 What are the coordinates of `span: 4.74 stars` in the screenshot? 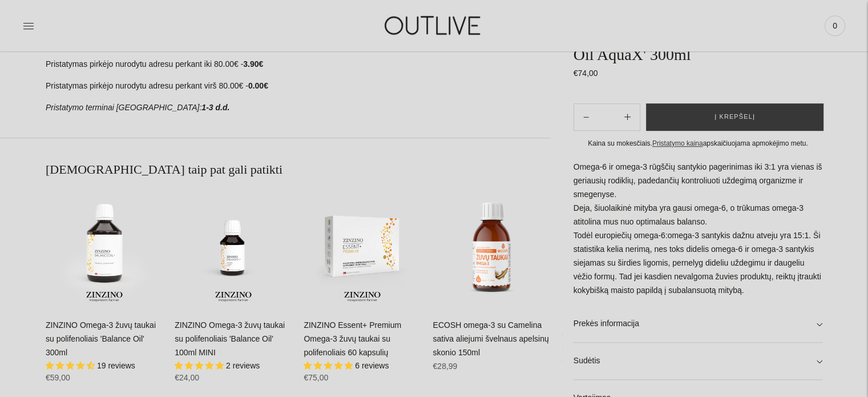 It's located at (72, 365).